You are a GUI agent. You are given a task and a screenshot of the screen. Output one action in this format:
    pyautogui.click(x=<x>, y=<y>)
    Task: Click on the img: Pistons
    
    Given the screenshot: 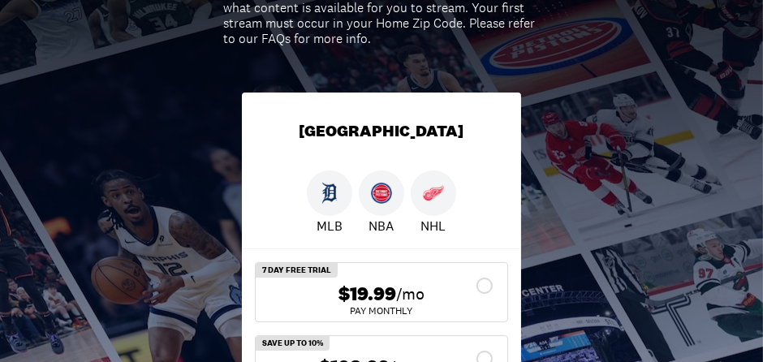 What is the action you would take?
    pyautogui.click(x=382, y=193)
    